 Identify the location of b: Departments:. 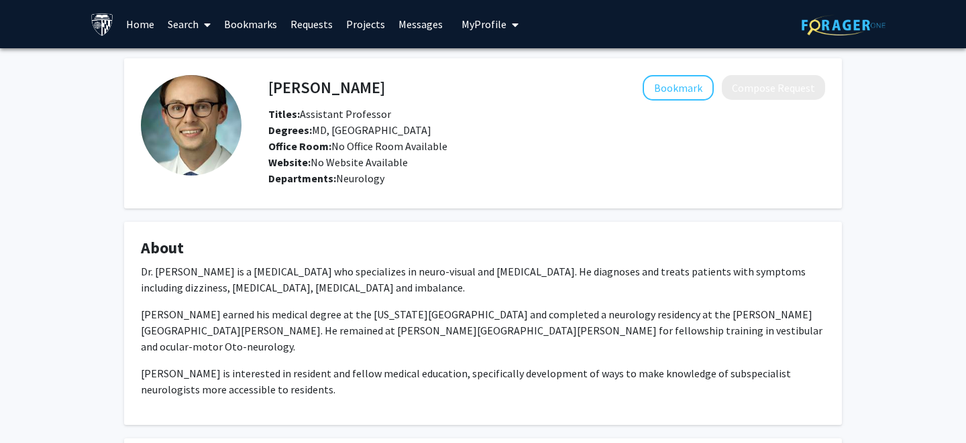
(302, 178).